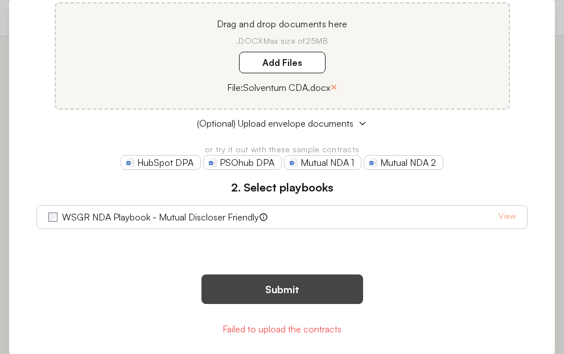 This screenshot has height=354, width=564. Describe the element at coordinates (323, 163) in the screenshot. I see `a: Mutual NDA 1` at that location.